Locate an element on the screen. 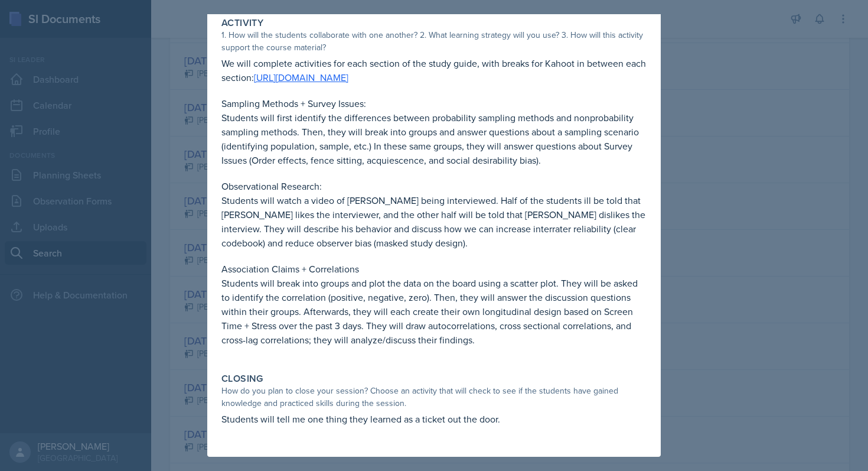  label: Activity is located at coordinates (242, 23).